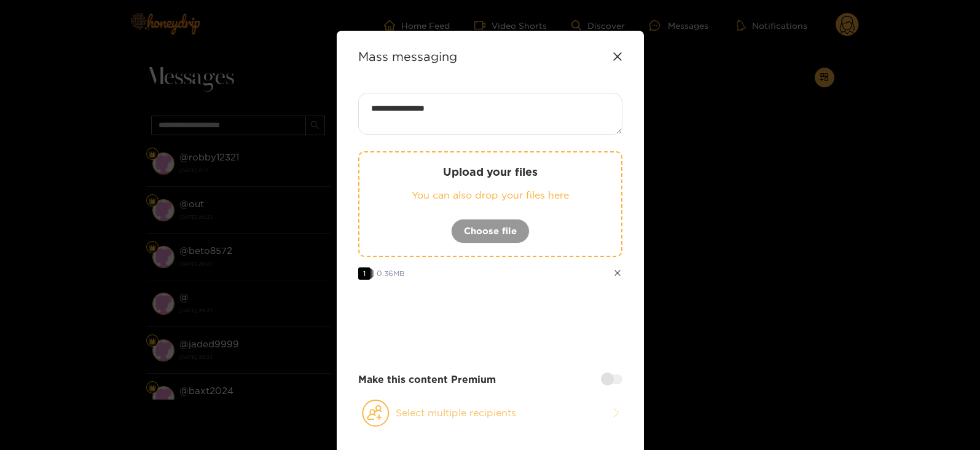 This screenshot has height=450, width=980. Describe the element at coordinates (490, 172) in the screenshot. I see `p: Upload your files` at that location.